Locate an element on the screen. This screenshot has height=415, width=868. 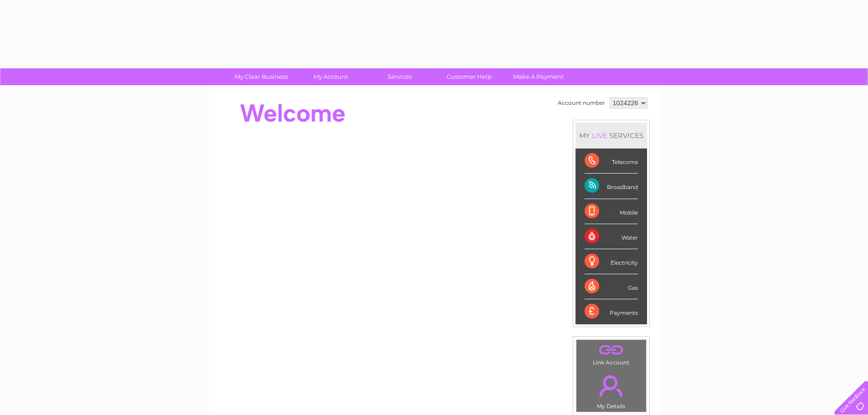
td: Link Account is located at coordinates (611, 353).